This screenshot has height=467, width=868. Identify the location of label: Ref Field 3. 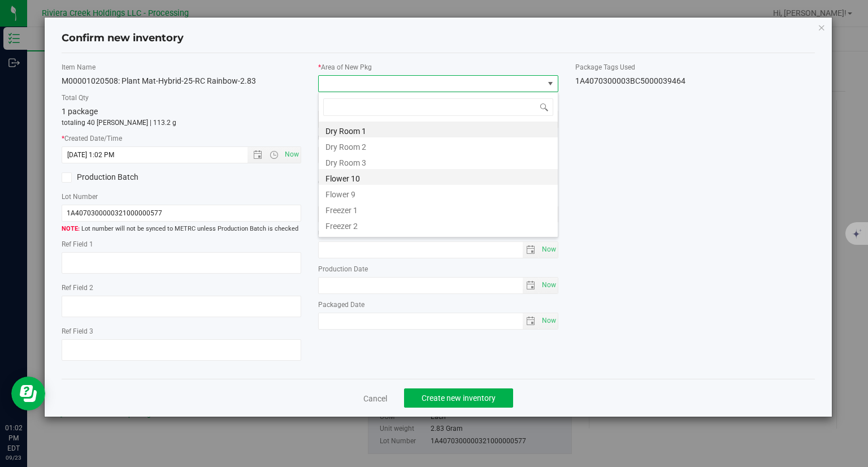
(181, 331).